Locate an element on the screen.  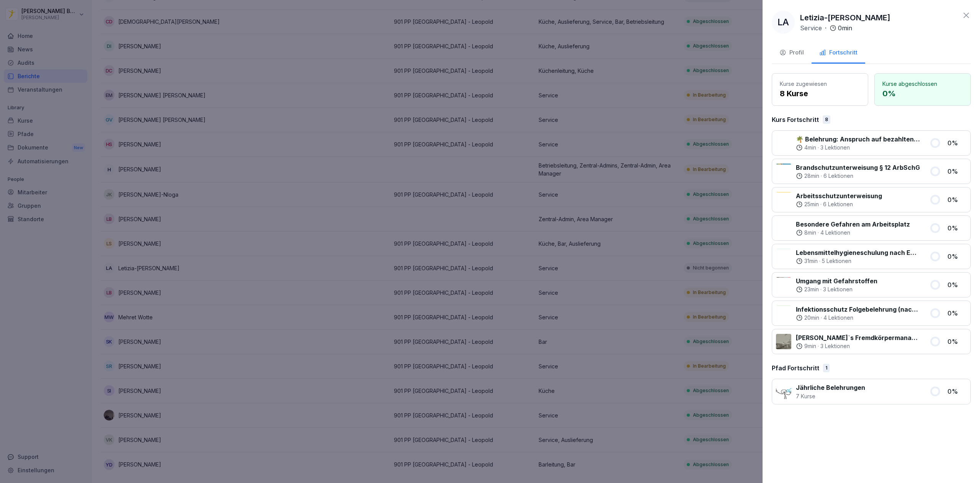
p: Service is located at coordinates (811, 28).